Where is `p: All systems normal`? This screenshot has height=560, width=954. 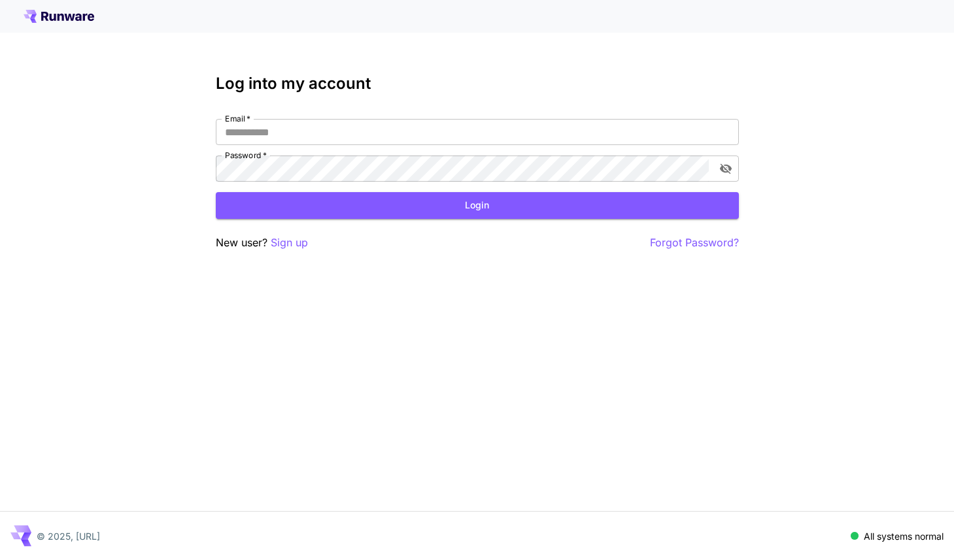
p: All systems normal is located at coordinates (903, 536).